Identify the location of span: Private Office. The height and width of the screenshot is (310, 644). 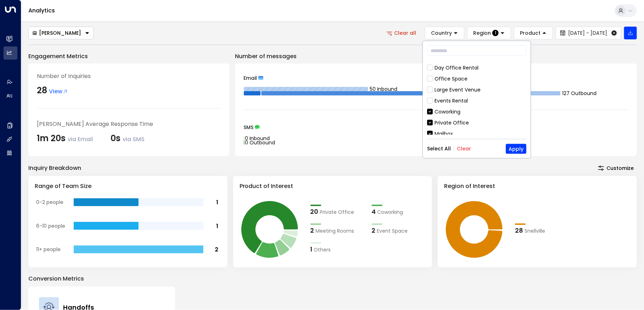
(337, 212).